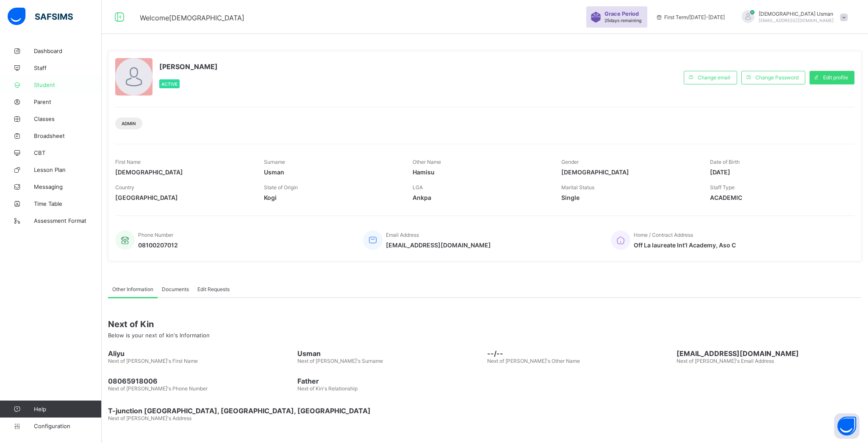  What do you see at coordinates (67, 426) in the screenshot?
I see `span: Configuration` at bounding box center [67, 426].